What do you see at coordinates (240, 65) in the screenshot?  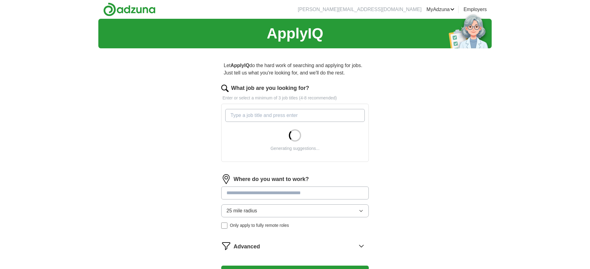 I see `strong: ApplyIQ` at bounding box center [240, 65].